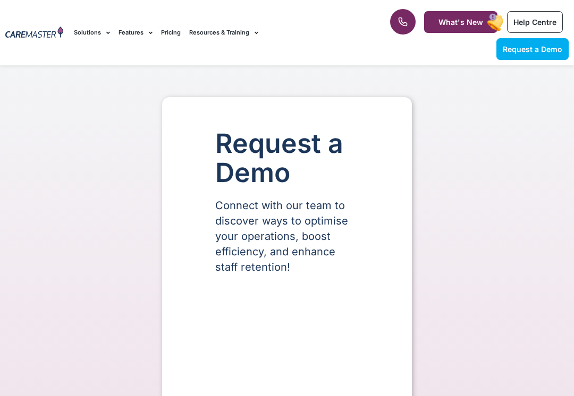 The image size is (574, 396). I want to click on a: Request a Demo, so click(532, 49).